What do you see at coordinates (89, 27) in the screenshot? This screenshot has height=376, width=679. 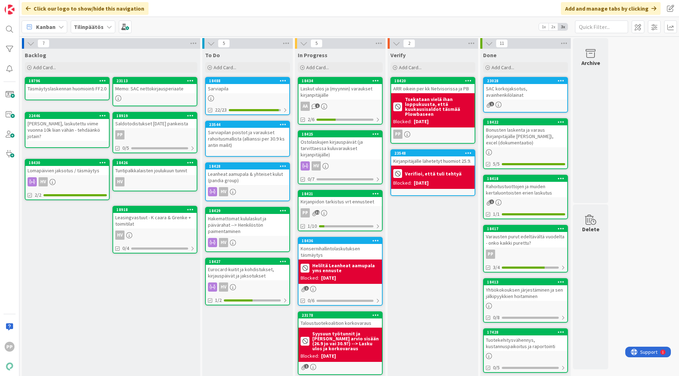 I see `b: Tilinpäätös` at bounding box center [89, 27].